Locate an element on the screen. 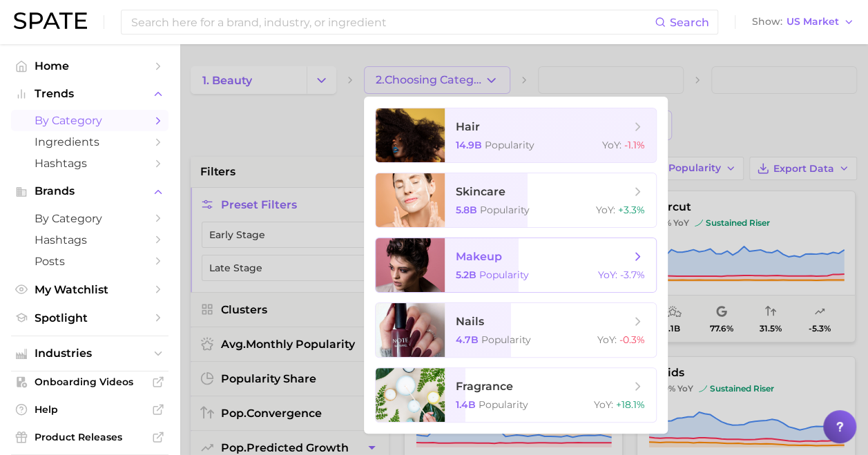 The width and height of the screenshot is (868, 455). span: fragrance is located at coordinates (484, 386).